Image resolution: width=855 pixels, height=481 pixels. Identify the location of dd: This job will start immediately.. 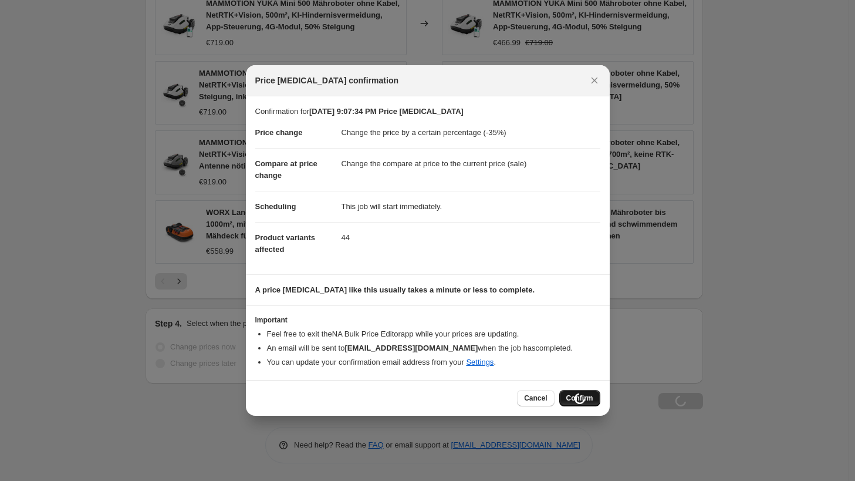
(471, 206).